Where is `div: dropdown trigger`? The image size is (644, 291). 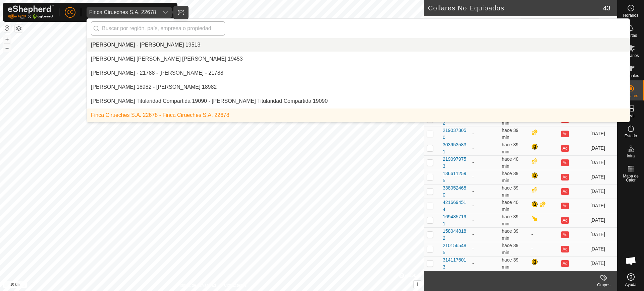
div: dropdown trigger is located at coordinates (165, 13).